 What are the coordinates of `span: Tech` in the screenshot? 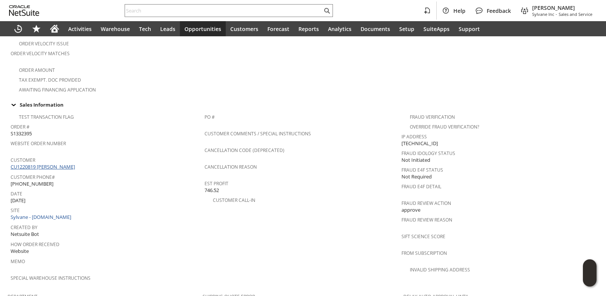 It's located at (145, 29).